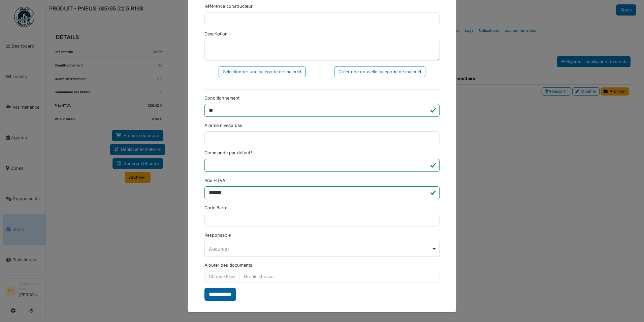 The width and height of the screenshot is (644, 322). I want to click on div: Créer une nouvelle catégorie de matériel, so click(380, 72).